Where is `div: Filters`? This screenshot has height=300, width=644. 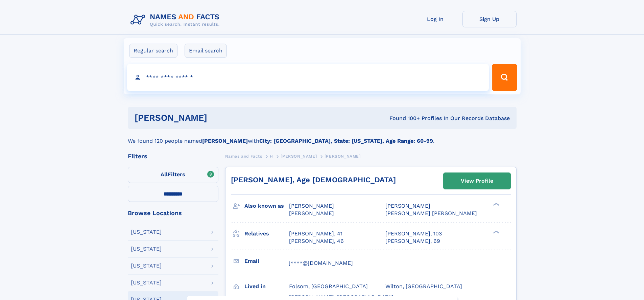 div: Filters is located at coordinates (173, 156).